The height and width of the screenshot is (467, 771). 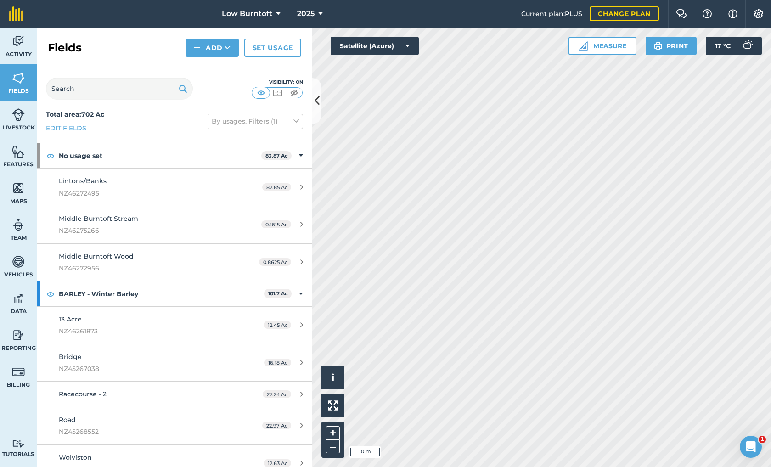 What do you see at coordinates (707, 14) in the screenshot?
I see `img: A question mark icon` at bounding box center [707, 14].